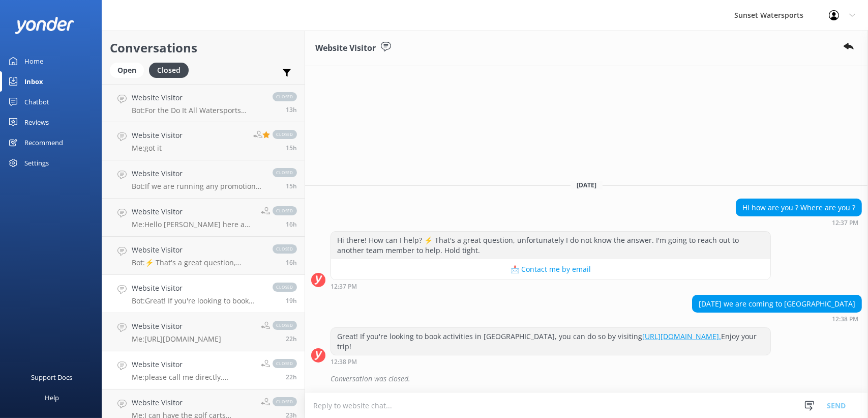  I want to click on div: Support Docs, so click(52, 377).